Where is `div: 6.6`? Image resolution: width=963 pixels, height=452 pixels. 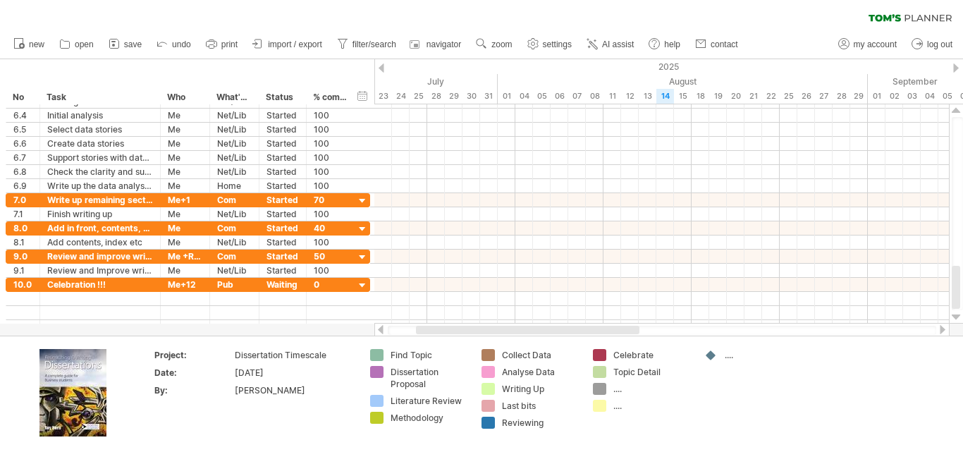 div: 6.6 is located at coordinates (23, 143).